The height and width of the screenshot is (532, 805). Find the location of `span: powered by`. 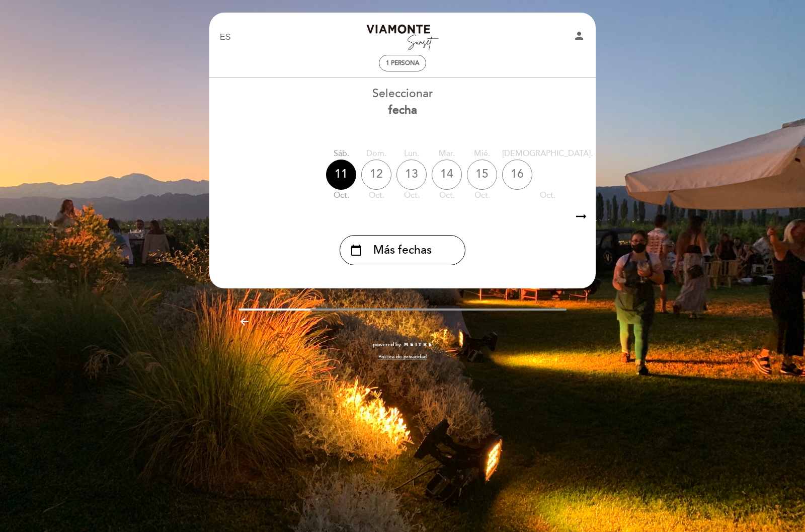

span: powered by is located at coordinates (387, 345).